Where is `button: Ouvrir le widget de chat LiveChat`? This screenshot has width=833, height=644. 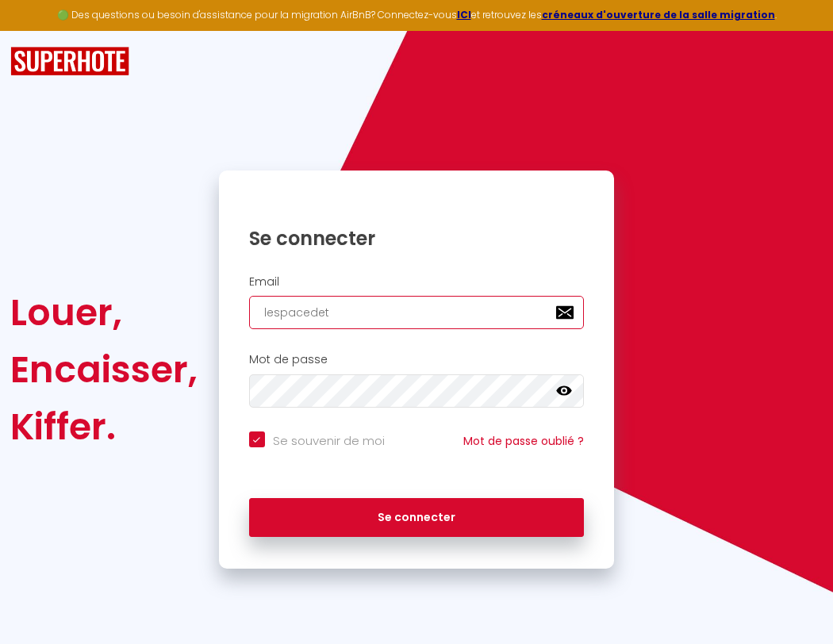
button: Ouvrir le widget de chat LiveChat is located at coordinates (37, 30).